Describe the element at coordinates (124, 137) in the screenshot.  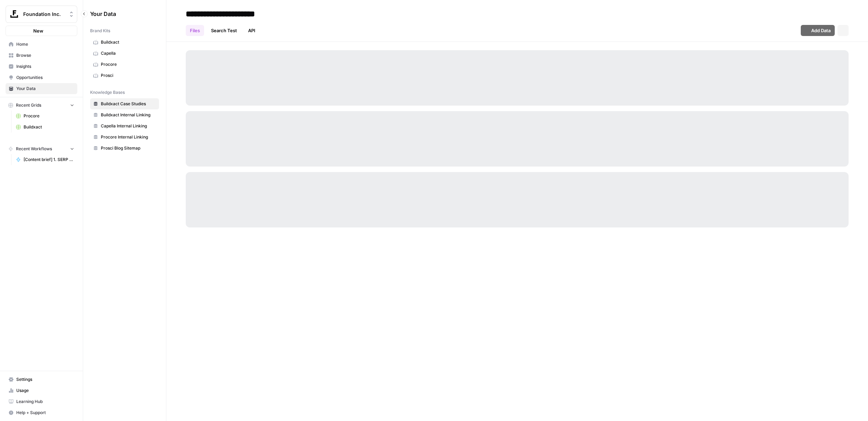
I see `a: Procore Internal Linking` at that location.